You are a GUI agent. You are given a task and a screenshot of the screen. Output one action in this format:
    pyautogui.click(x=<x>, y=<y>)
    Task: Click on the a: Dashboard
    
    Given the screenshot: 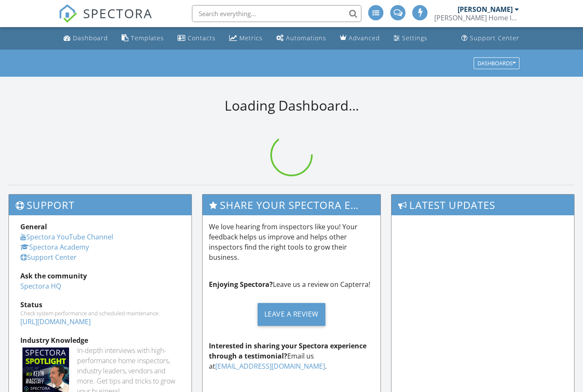 What is the action you would take?
    pyautogui.click(x=86, y=38)
    